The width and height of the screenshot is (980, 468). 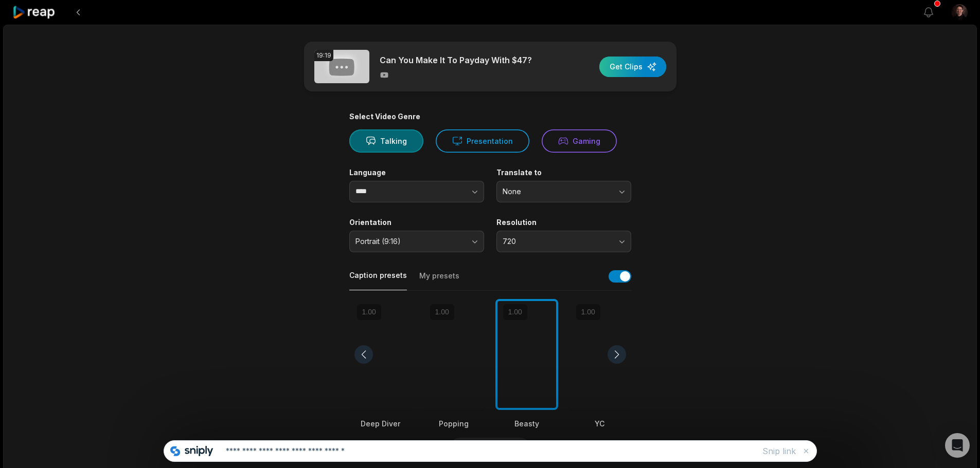 I want to click on div: Popping, so click(x=454, y=424).